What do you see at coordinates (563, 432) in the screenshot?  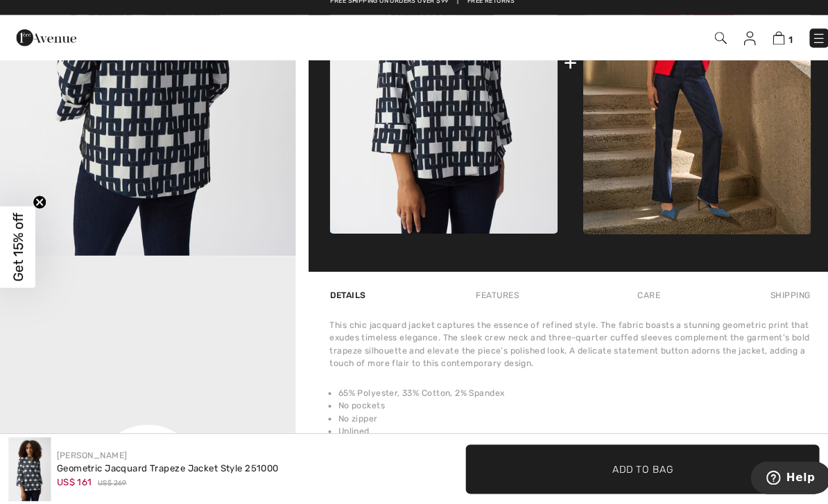 I see `li: Unlined` at bounding box center [563, 432].